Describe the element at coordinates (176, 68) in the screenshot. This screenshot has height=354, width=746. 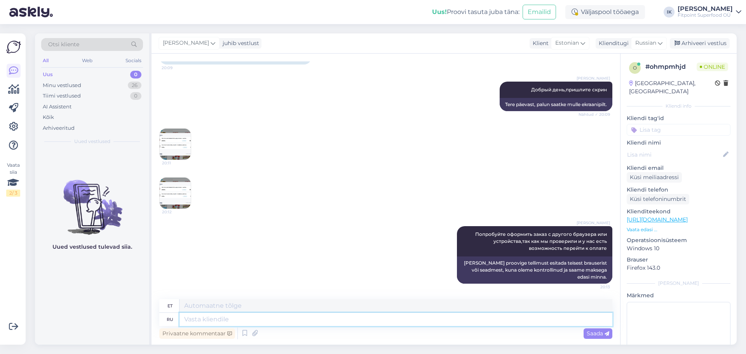
I see `span: 20:09` at that location.